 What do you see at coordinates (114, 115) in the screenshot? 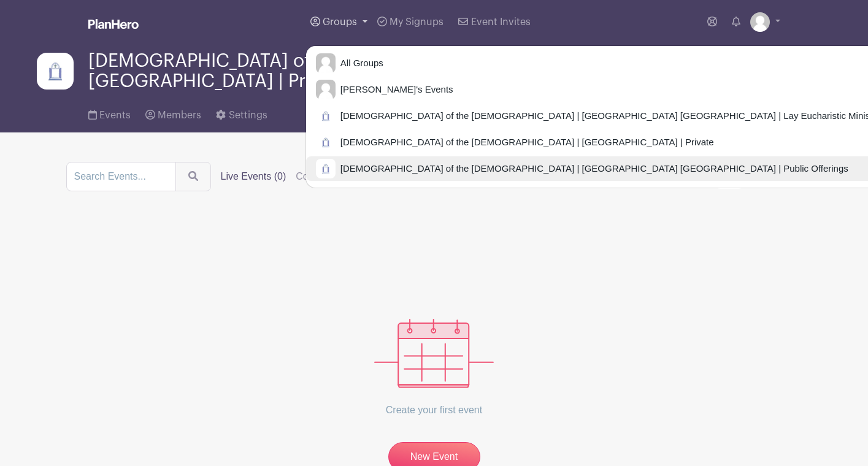
I see `span: Events` at bounding box center [114, 115].